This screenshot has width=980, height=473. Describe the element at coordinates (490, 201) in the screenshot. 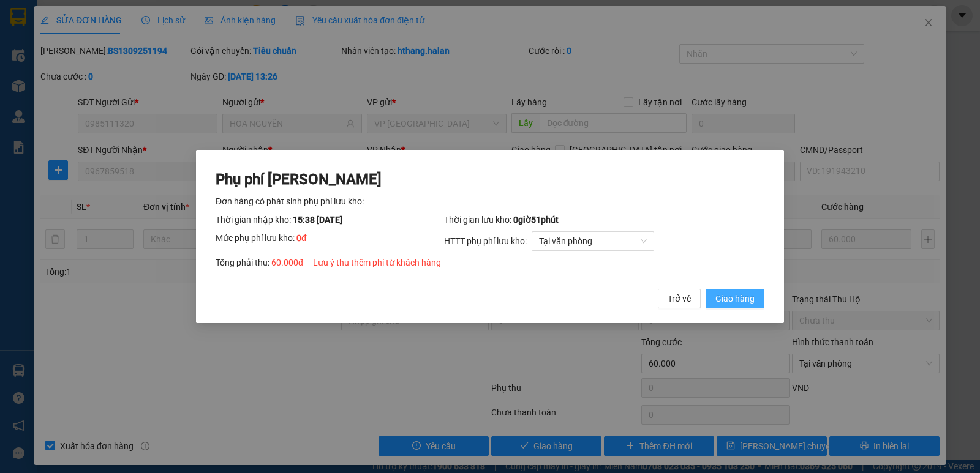

I see `div: Đơn hàng có phát sinh phụ phí lưu kho:` at that location.